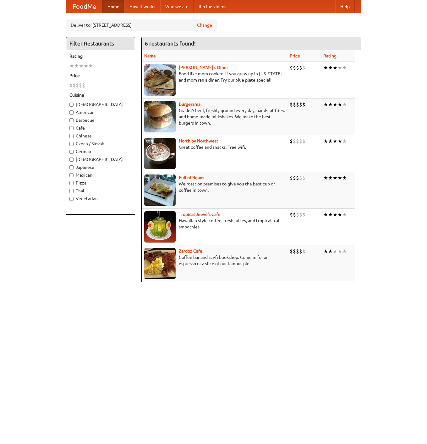 Image resolution: width=427 pixels, height=444 pixels. Describe the element at coordinates (330, 56) in the screenshot. I see `a: Rating` at that location.